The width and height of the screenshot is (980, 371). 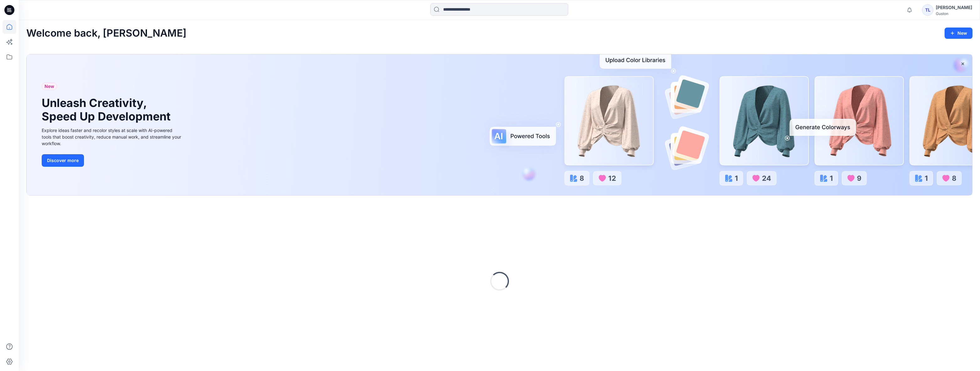 I want to click on div: Explore ideas faster and recolor styles at scale with AI-powered tools that boost creativity, red..., so click(x=112, y=137).